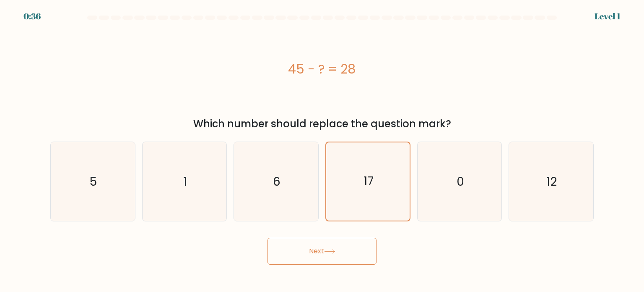 The width and height of the screenshot is (644, 292). Describe the element at coordinates (322, 251) in the screenshot. I see `button: Next` at that location.